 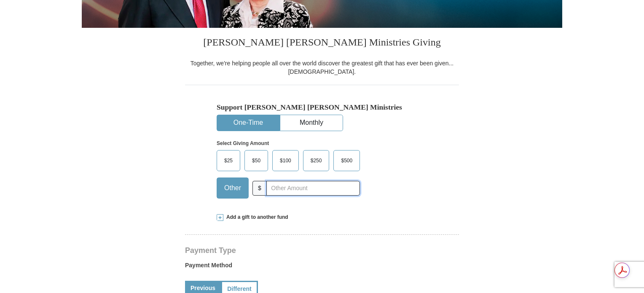 What do you see at coordinates (322, 67) in the screenshot?
I see `div: Together, we're helping people all over the world discover the greatest gift that has ever been g...` at bounding box center [322, 67].